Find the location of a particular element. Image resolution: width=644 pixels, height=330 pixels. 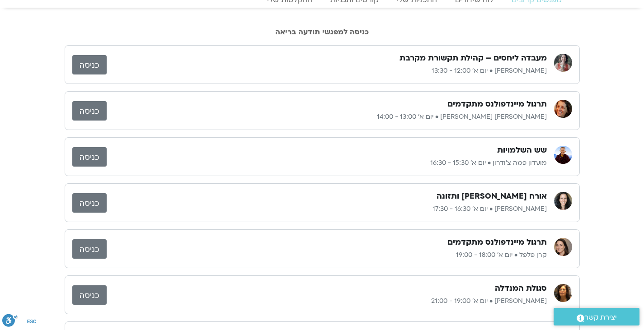

p: קרן פלפל • יום א׳ 18:00 - 19:00 is located at coordinates (327, 255).